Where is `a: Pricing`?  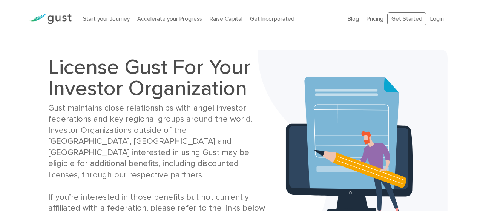 a: Pricing is located at coordinates (375, 19).